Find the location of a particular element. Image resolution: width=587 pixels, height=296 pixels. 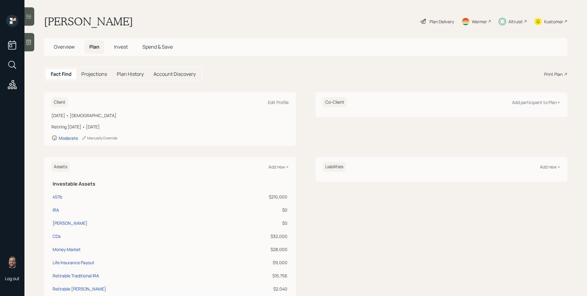

h6: Liabilities is located at coordinates (334, 167).